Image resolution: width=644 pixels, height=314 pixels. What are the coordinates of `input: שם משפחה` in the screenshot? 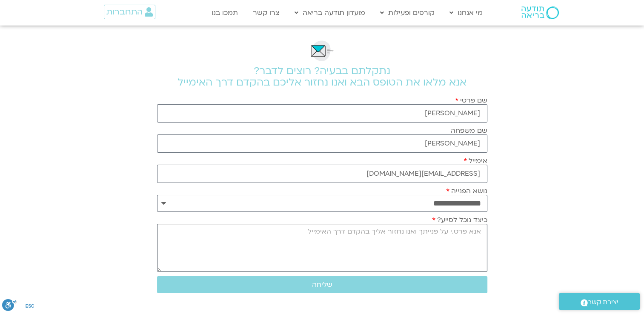 It's located at (322, 143).